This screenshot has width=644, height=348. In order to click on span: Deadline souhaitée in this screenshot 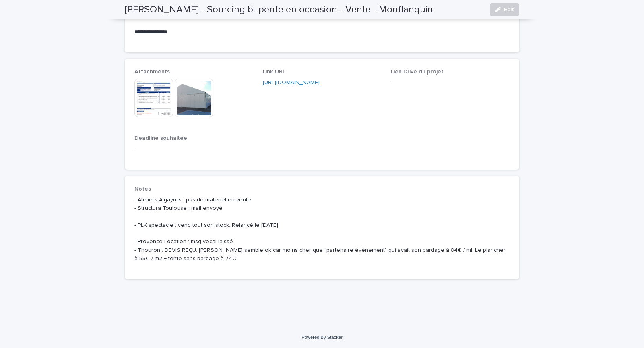, I will do `click(161, 138)`.